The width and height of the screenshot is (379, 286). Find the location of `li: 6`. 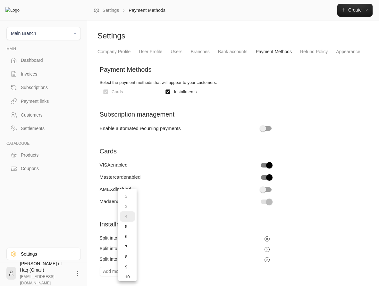

li: 6 is located at coordinates (127, 237).